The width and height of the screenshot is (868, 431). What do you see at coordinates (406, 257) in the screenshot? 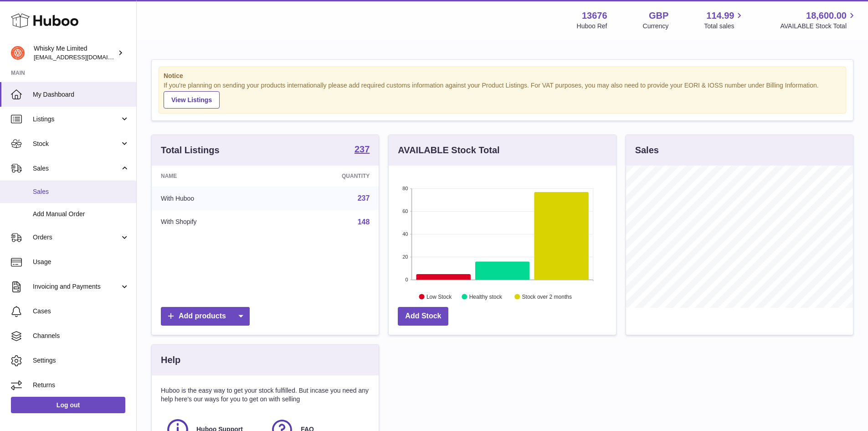
I see `text: 20` at bounding box center [406, 257].